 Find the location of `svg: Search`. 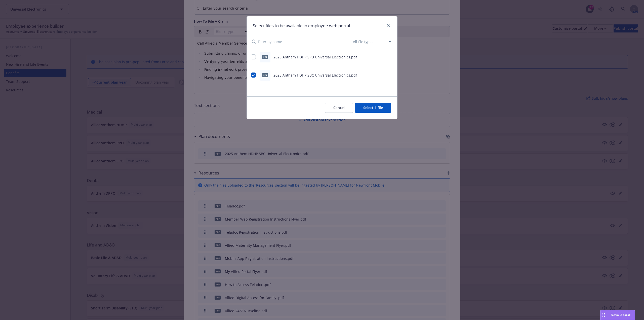

svg: Search is located at coordinates (254, 42).